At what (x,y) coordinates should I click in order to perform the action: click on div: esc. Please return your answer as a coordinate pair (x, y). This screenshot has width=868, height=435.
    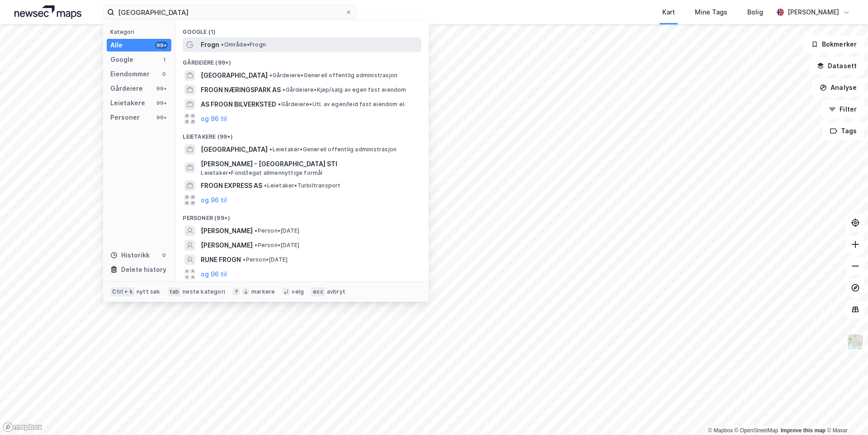
    Looking at the image, I should click on (317, 292).